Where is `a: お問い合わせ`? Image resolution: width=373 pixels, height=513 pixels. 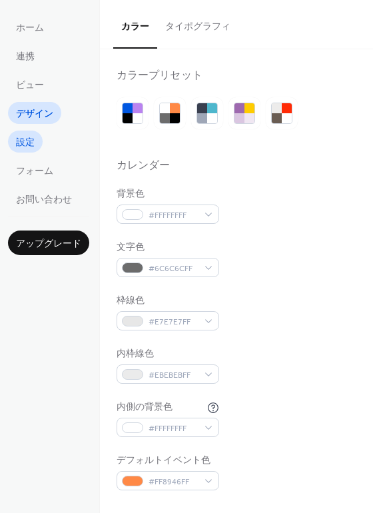
a: お問い合わせ is located at coordinates (44, 199).